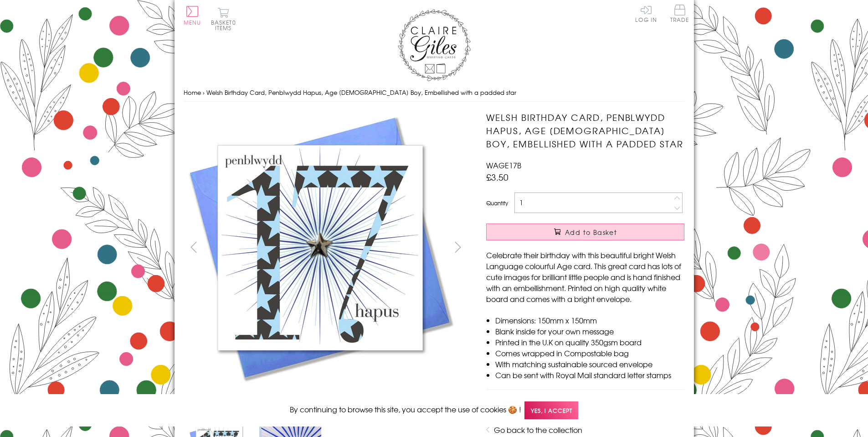  Describe the element at coordinates (192, 23) in the screenshot. I see `span: Menu` at that location.